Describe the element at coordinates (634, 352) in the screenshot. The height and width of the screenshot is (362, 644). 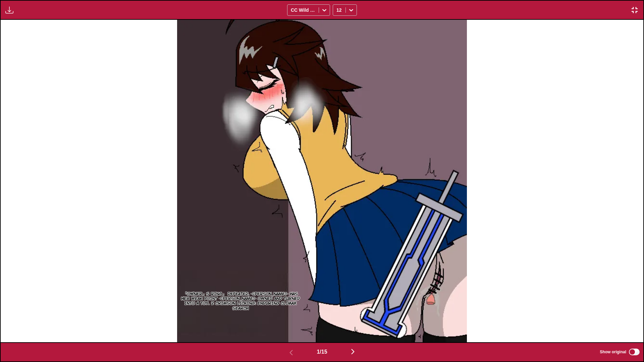
I see `input: Show original` at that location.